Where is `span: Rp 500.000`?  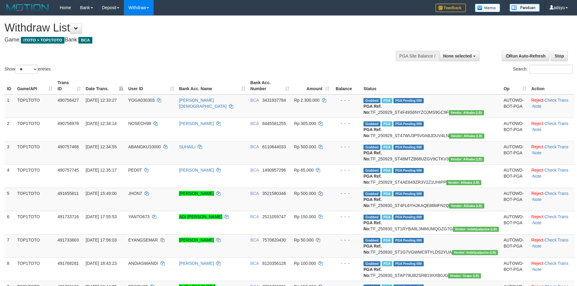 span: Rp 500.000 is located at coordinates (305, 147).